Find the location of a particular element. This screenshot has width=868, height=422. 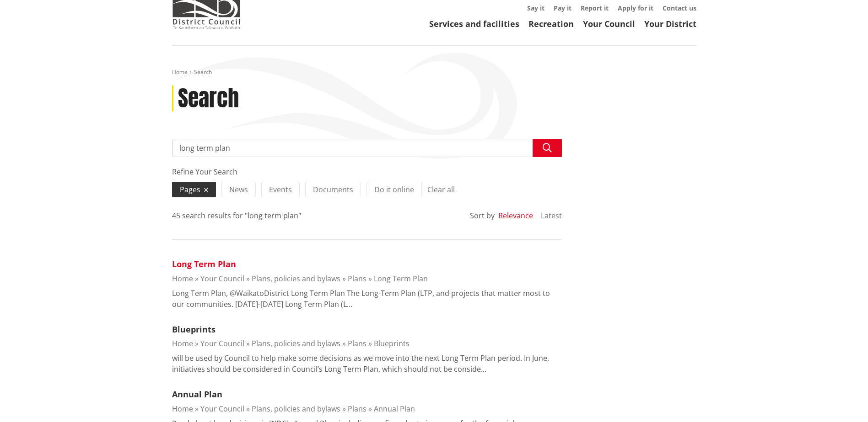

div: Sort by is located at coordinates (482, 216).